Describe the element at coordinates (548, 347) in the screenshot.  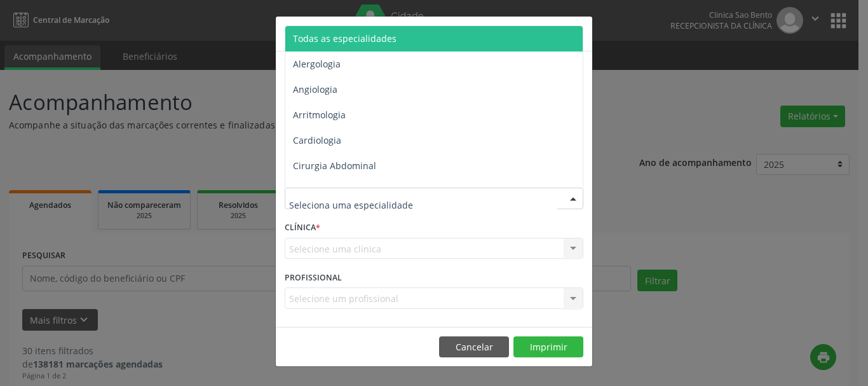
I see `button: Imprimir` at that location.